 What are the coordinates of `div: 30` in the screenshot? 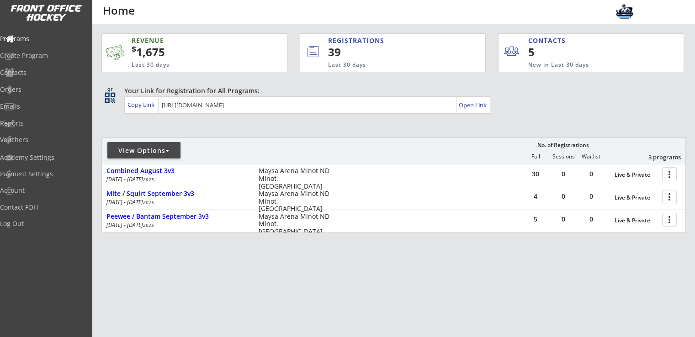 It's located at (536, 174).